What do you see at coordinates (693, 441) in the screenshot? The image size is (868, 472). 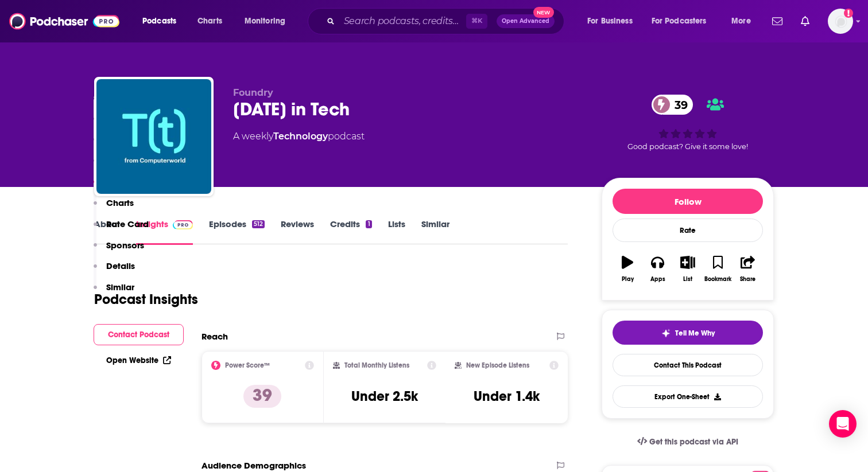 I see `span: Get this podcast via API` at bounding box center [693, 441].